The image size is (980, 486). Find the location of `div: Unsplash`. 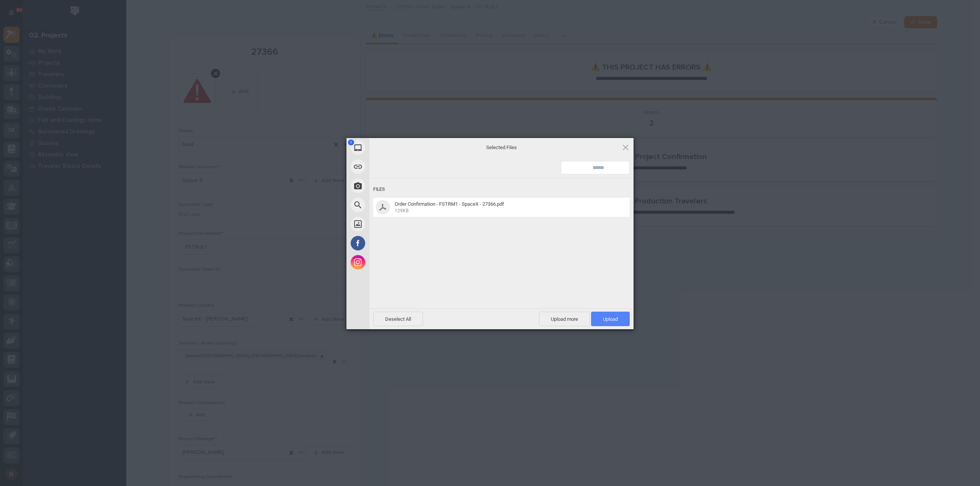

div: Unsplash is located at coordinates (392, 224).